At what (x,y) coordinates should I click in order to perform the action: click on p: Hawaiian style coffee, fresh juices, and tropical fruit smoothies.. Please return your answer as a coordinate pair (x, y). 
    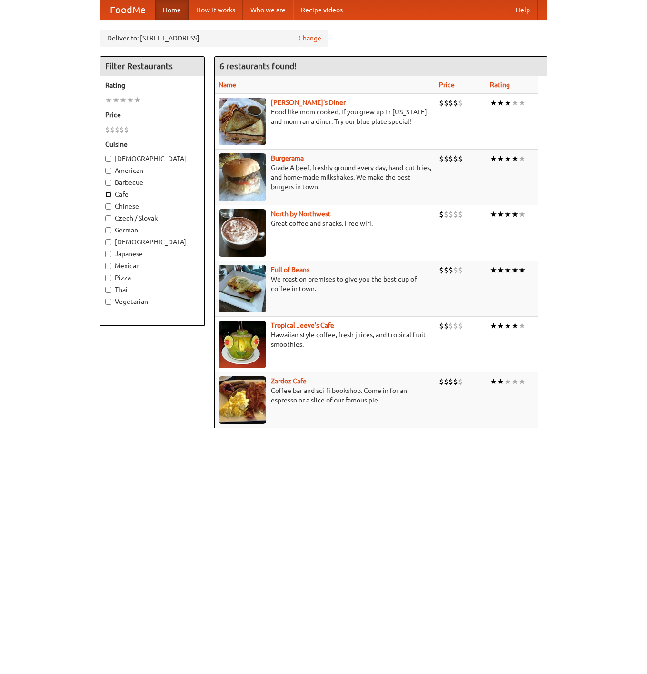
    Looking at the image, I should click on (325, 340).